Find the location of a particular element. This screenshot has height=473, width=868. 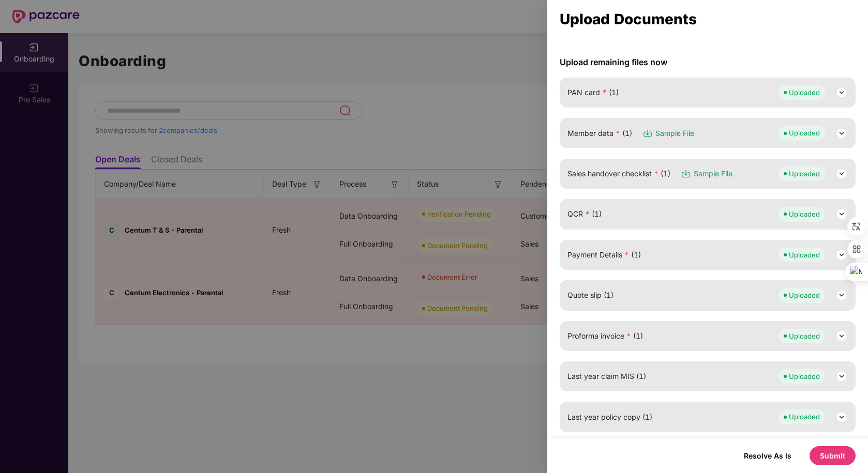

button: Submit is located at coordinates (832, 456).